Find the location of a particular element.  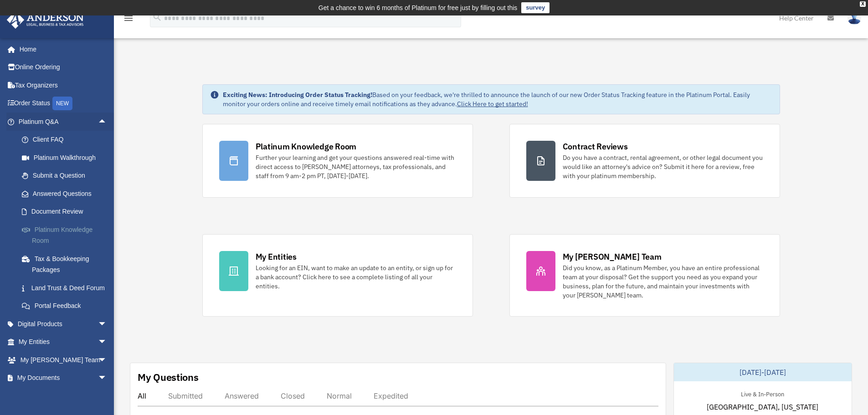

a: Home is located at coordinates (61, 49).